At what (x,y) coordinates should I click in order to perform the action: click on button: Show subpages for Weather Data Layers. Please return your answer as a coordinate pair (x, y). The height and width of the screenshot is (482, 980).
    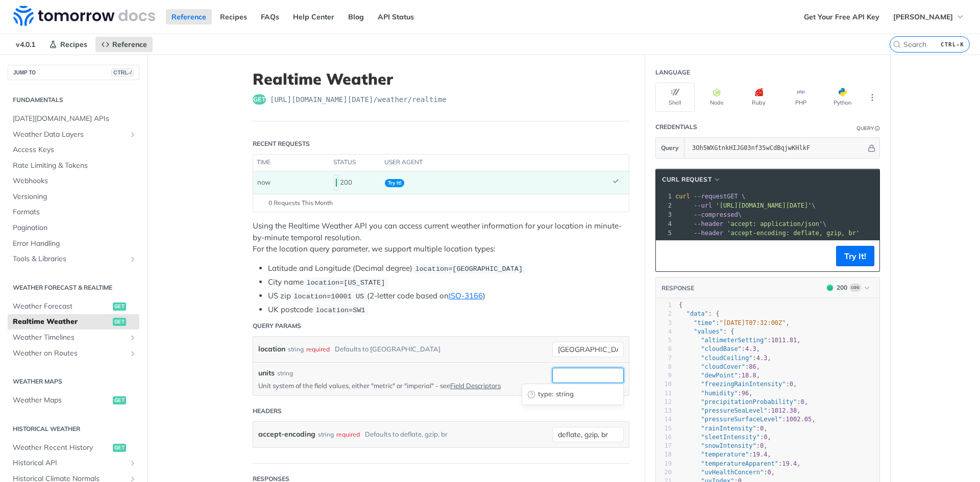
    Looking at the image, I should click on (133, 135).